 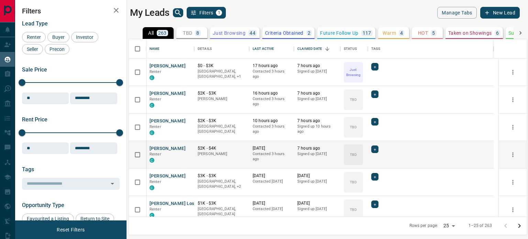 I want to click on p: All, so click(x=151, y=33).